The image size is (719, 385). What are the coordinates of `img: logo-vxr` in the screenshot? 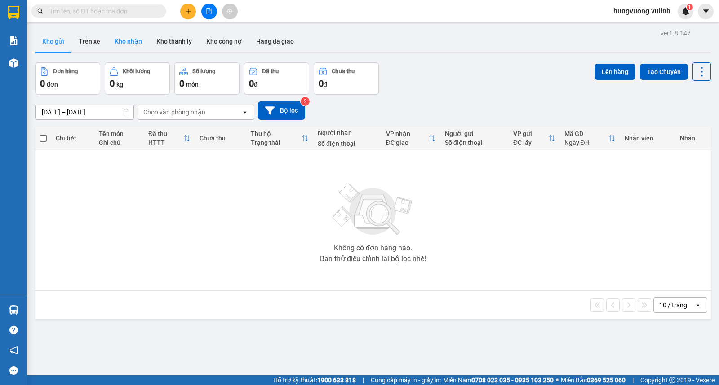 It's located at (13, 13).